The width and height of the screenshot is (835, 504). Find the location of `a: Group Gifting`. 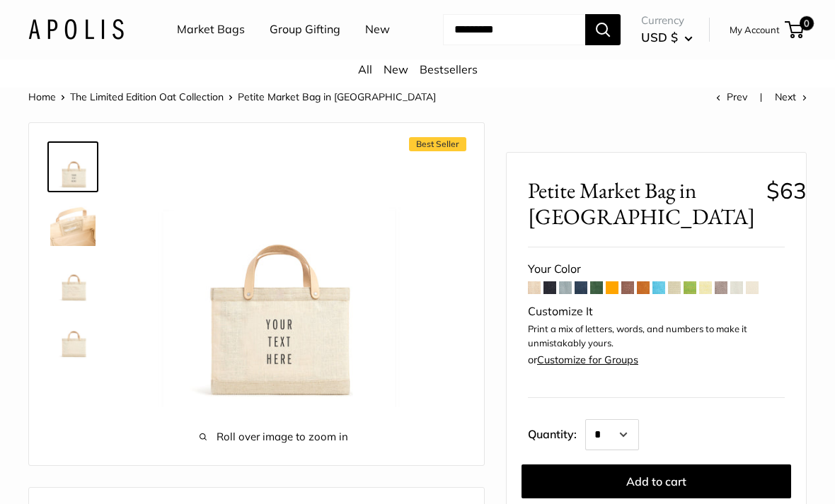

a: Group Gifting is located at coordinates (305, 30).